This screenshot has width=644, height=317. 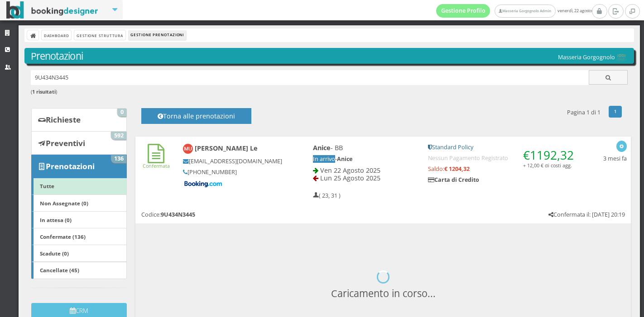 What do you see at coordinates (178, 214) in the screenshot?
I see `b: 9U434N3445` at bounding box center [178, 214].